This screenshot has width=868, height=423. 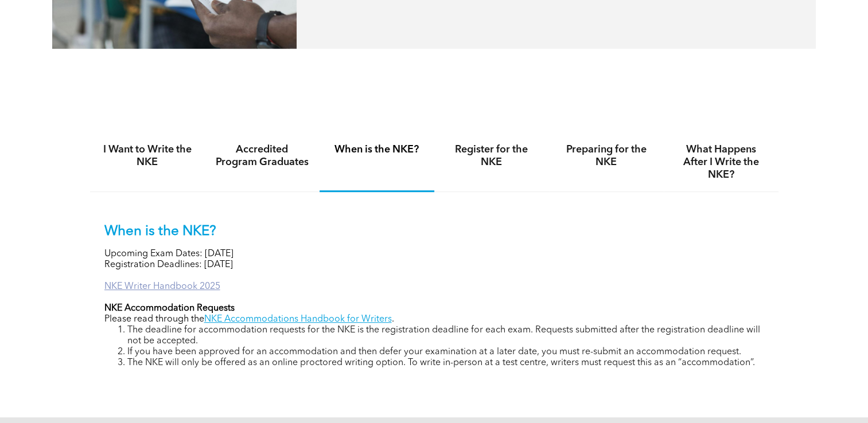 I want to click on li: The NKE will only be offered as an online proctored writing option. To write in-person at a test ..., so click(x=445, y=363).